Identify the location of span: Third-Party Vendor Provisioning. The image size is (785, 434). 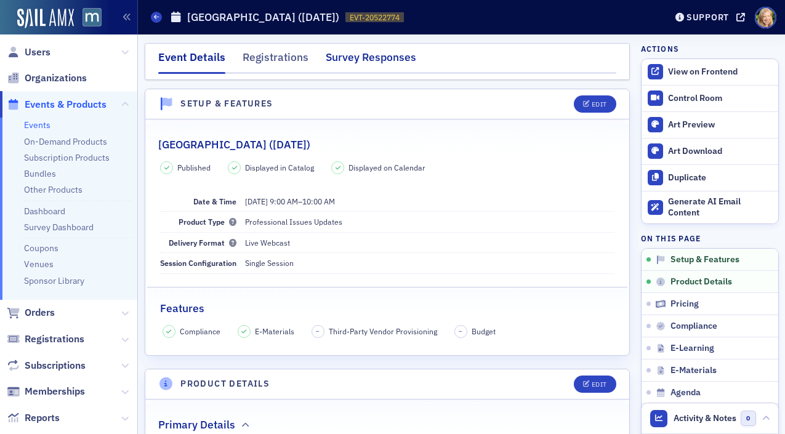
(383, 331).